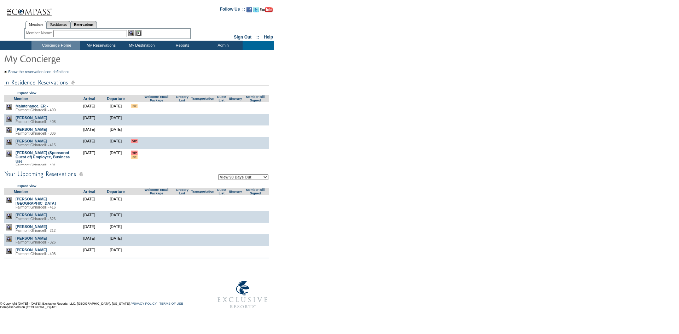 The image size is (679, 334). I want to click on img: Become our fan on Facebook, so click(249, 10).